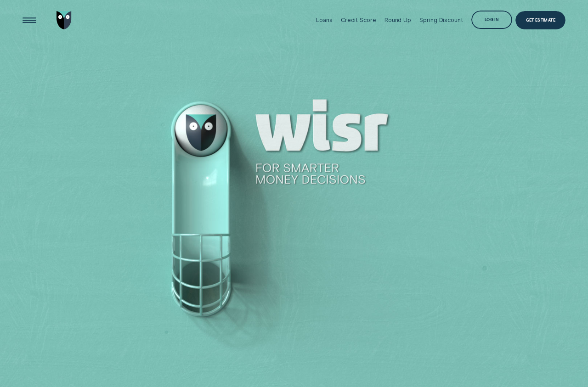  I want to click on div: Spring Discount, so click(441, 20).